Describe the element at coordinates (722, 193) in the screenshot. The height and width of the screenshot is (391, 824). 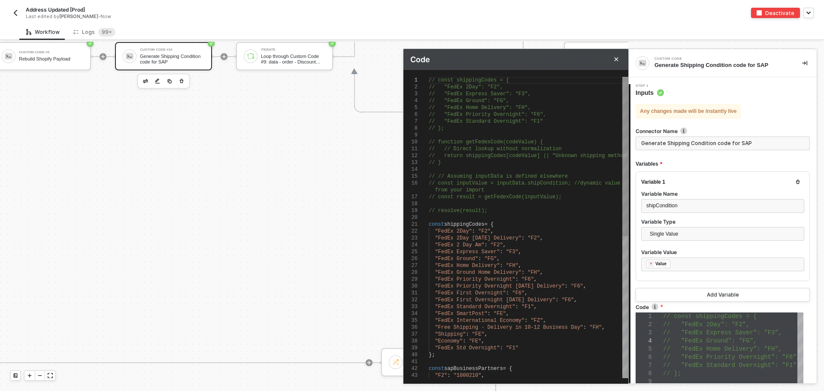
I see `label: Variable Name` at that location.